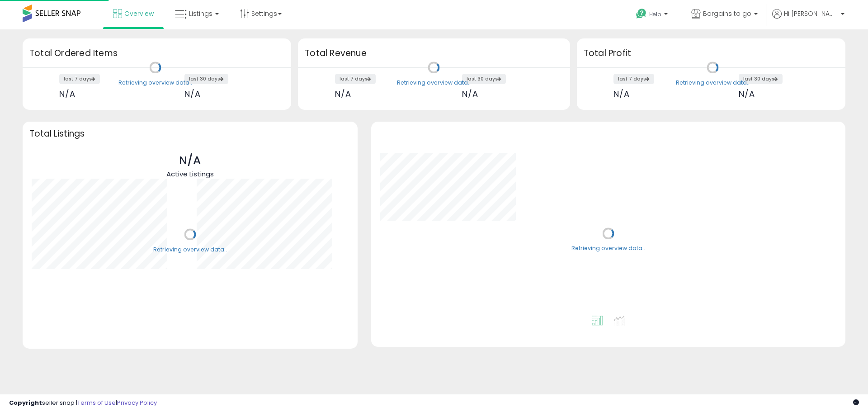 Image resolution: width=868 pixels, height=412 pixels. What do you see at coordinates (83, 403) in the screenshot?
I see `div: seller snap | |` at bounding box center [83, 403].